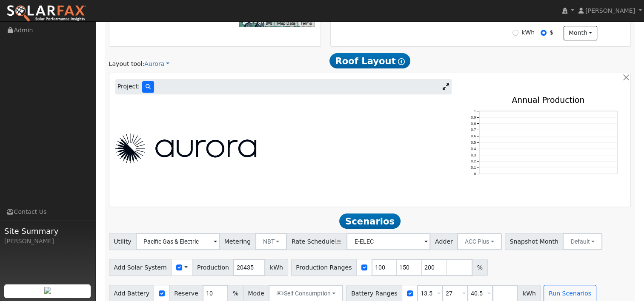 The height and width of the screenshot is (301, 644). Describe the element at coordinates (475, 111) in the screenshot. I see `text: 1` at that location.